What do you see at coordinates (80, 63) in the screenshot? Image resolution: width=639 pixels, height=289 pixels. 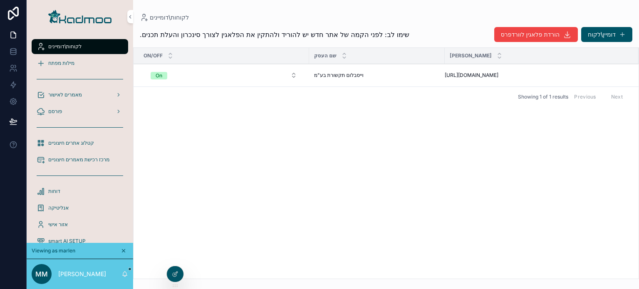 I see `a: מילות מפתח` at bounding box center [80, 63].